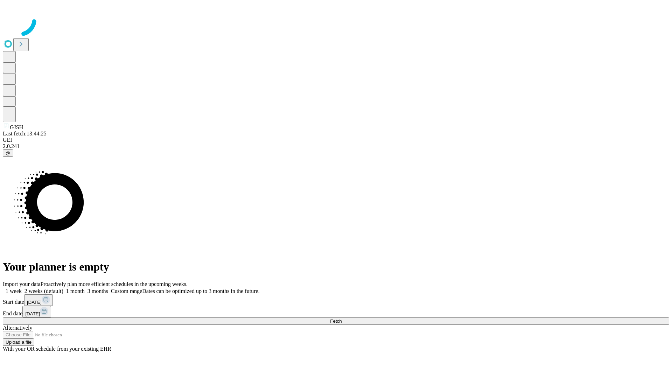 Image resolution: width=672 pixels, height=378 pixels. What do you see at coordinates (336, 321) in the screenshot?
I see `span: Fetch` at bounding box center [336, 321].